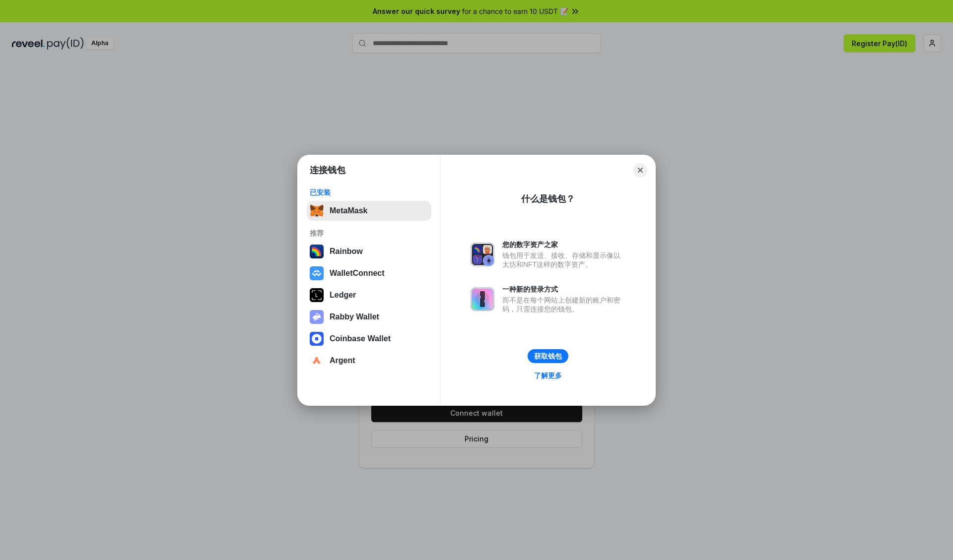  I want to click on div: 而不是在每个网站上创建新的账户和密码，只需连接您的钱包。, so click(564, 305).